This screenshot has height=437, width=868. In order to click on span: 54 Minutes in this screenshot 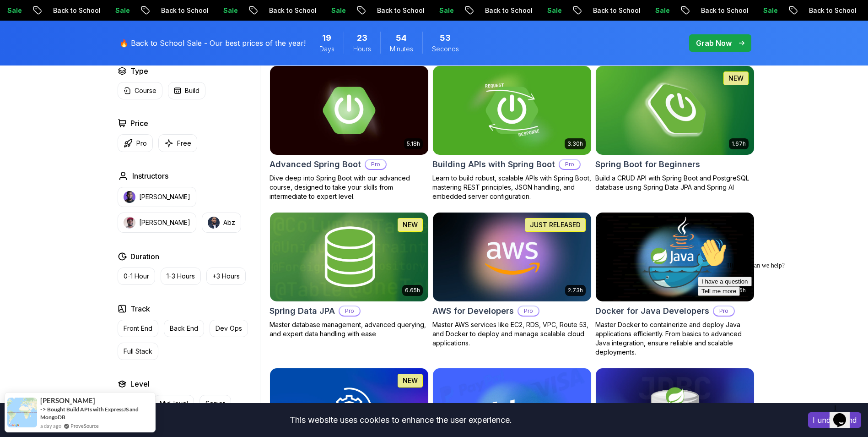, I will do `click(401, 38)`.